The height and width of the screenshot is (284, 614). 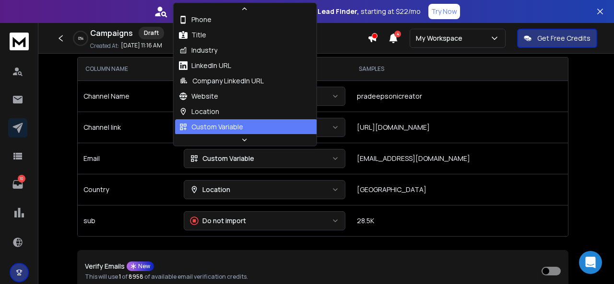 I want to click on td: pradeepsonicreator, so click(x=459, y=96).